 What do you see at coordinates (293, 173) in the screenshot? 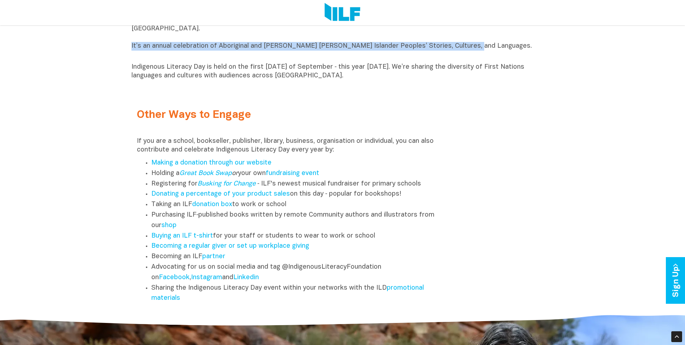
I see `a: fundraising event` at bounding box center [293, 173].